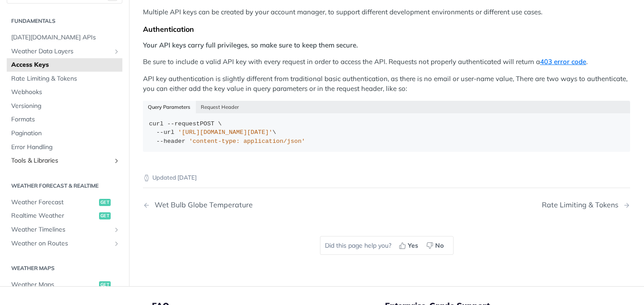  What do you see at coordinates (64, 161) in the screenshot?
I see `a: Tools & LibrariesShow subpages for Tools & Libraries` at bounding box center [64, 161].